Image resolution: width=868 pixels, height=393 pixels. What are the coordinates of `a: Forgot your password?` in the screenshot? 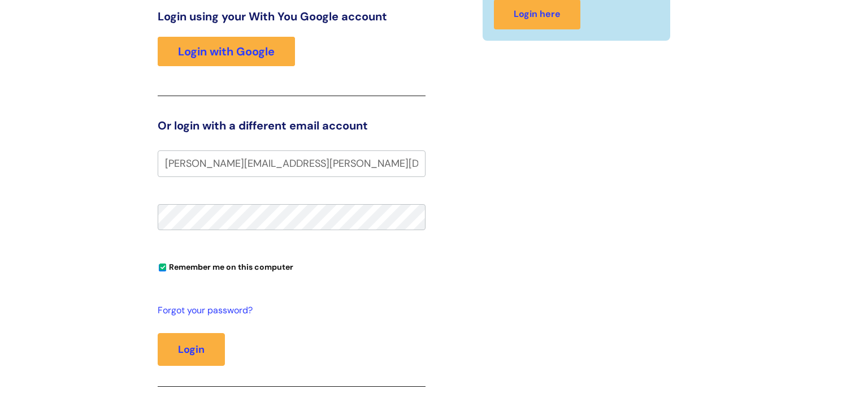 It's located at (289, 310).